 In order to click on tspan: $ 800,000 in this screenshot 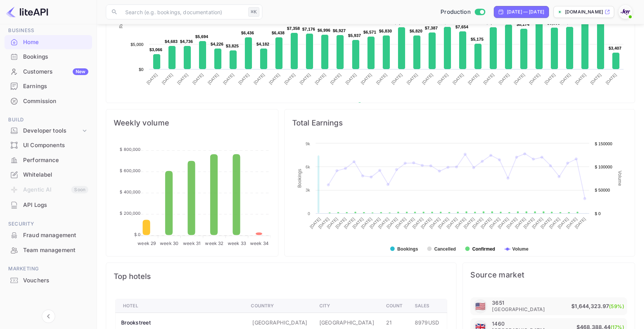, I will do `click(130, 149)`.